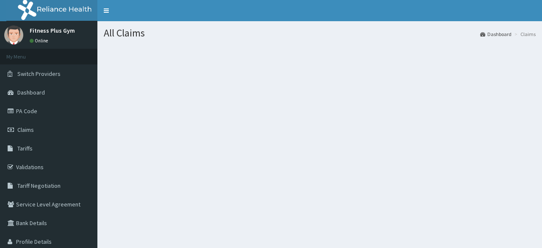  Describe the element at coordinates (52, 31) in the screenshot. I see `p: Fitness Plus Gym` at that location.